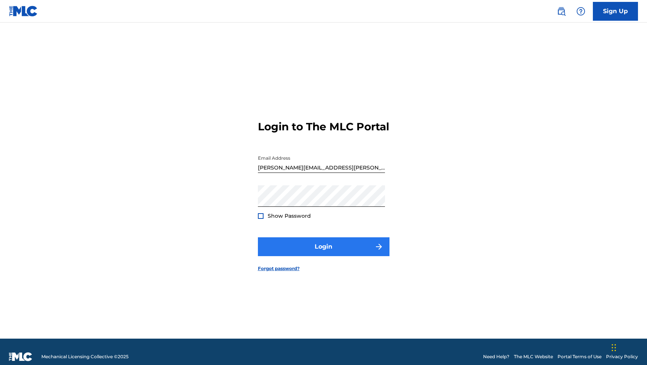 This screenshot has height=365, width=647. What do you see at coordinates (629, 347) in the screenshot?
I see `div: Chat Widget` at bounding box center [629, 347].